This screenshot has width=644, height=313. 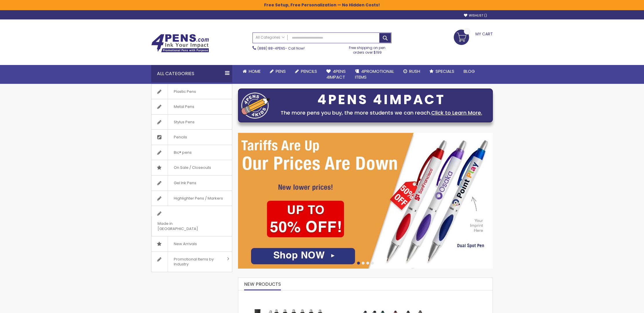 What do you see at coordinates (185, 244) in the screenshot?
I see `span: New Arrivals` at bounding box center [185, 244].